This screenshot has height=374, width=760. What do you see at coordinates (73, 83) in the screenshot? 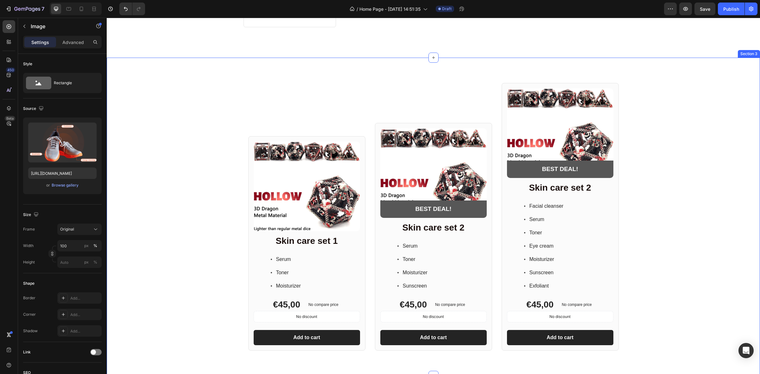
I see `div: Rectangle` at bounding box center [73, 83].